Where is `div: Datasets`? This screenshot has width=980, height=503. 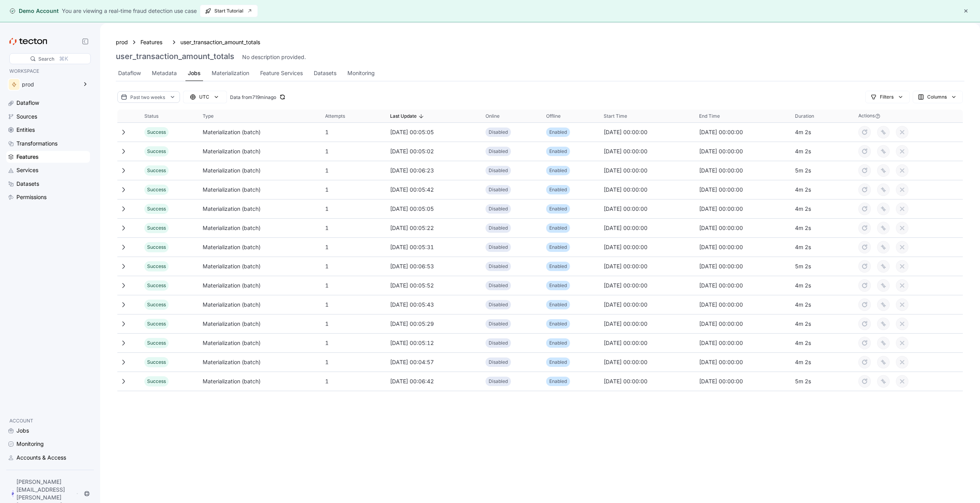 div: Datasets is located at coordinates (28, 183).